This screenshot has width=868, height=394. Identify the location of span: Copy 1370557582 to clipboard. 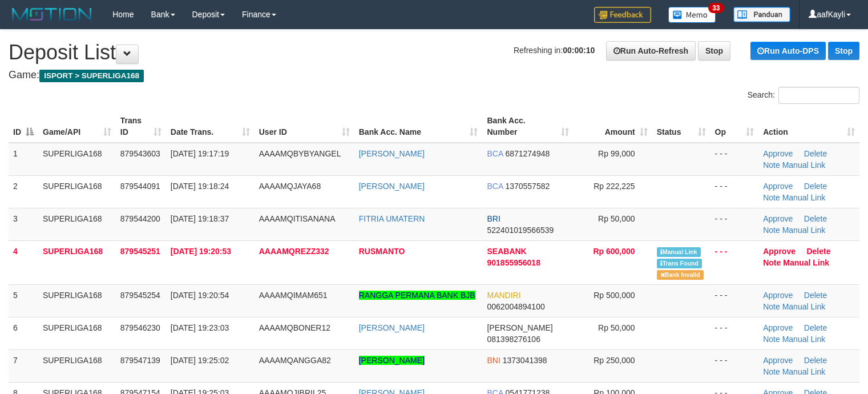
(528, 186).